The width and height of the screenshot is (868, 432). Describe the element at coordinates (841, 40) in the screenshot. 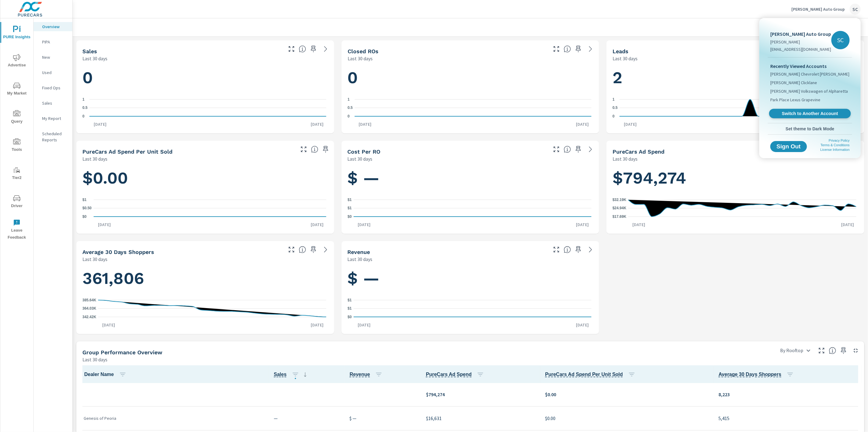

I see `div: SC` at that location.